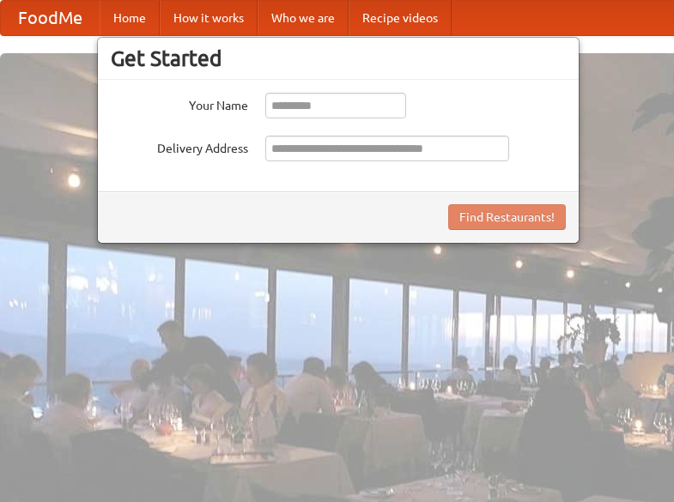 The height and width of the screenshot is (502, 674). I want to click on label: Your Name, so click(179, 103).